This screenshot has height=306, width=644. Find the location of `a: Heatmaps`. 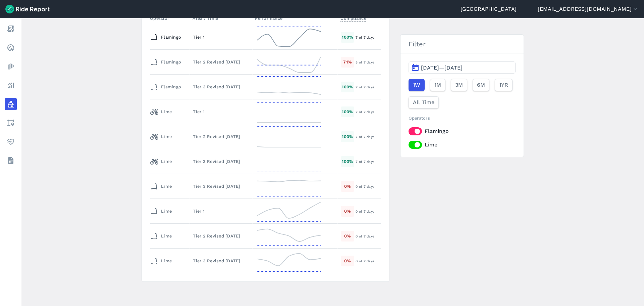

a: Heatmaps is located at coordinates (11, 66).